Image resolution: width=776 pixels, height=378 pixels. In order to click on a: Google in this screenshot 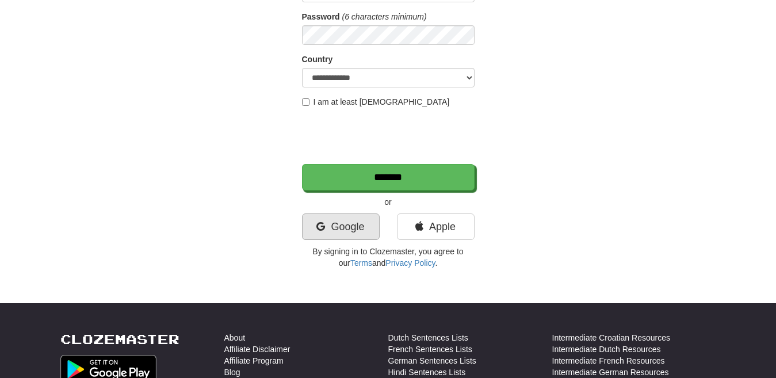, I will do `click(340, 227)`.